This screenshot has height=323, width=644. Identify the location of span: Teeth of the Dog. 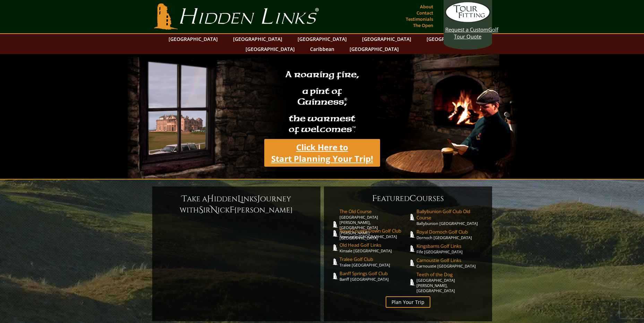
(451, 274).